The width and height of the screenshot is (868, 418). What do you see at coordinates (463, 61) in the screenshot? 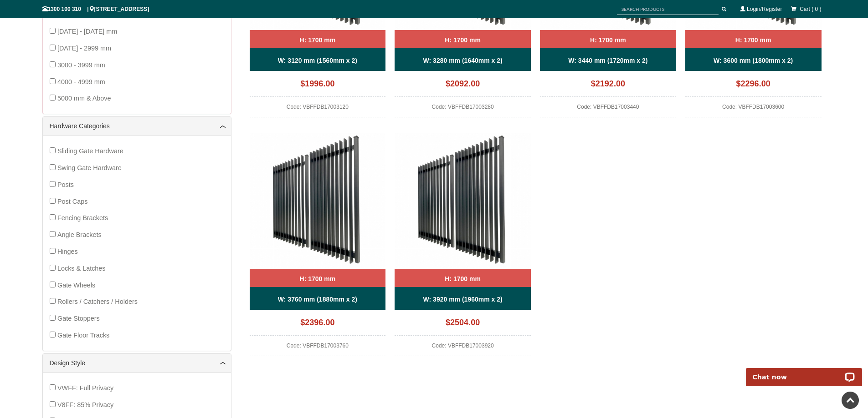
I see `b: W: 3280 mm (1640mm x 2)` at bounding box center [463, 61].